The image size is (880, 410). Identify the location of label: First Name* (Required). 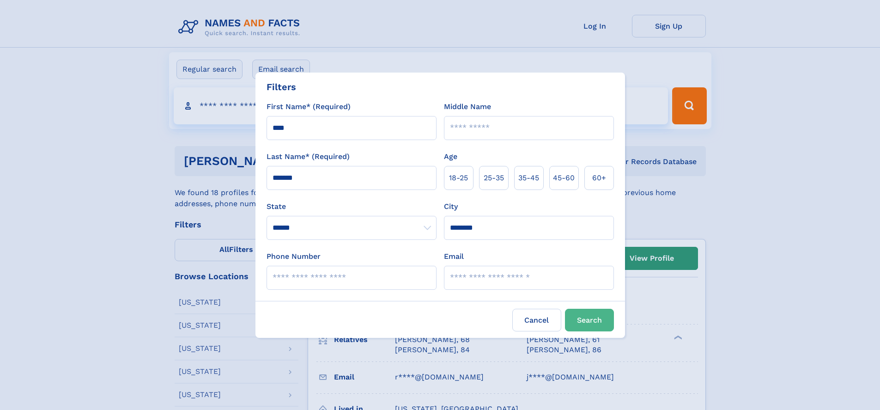
(308, 107).